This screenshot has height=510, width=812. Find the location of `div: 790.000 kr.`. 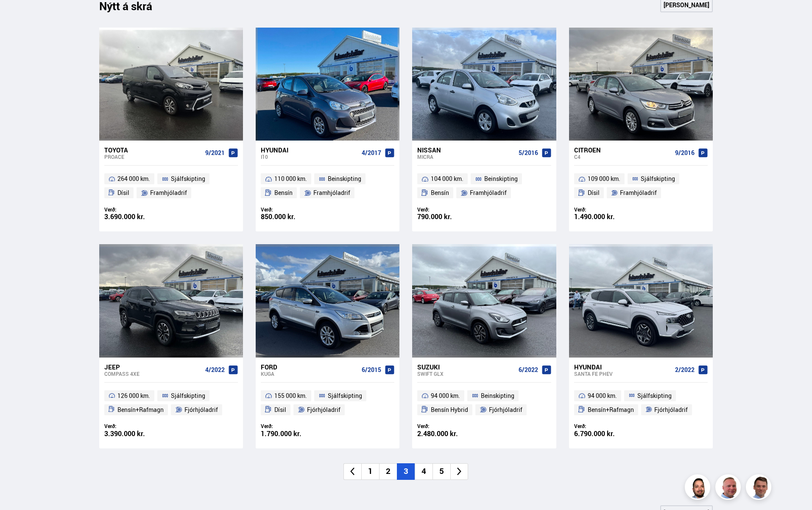

div: 790.000 kr. is located at coordinates (451, 216).